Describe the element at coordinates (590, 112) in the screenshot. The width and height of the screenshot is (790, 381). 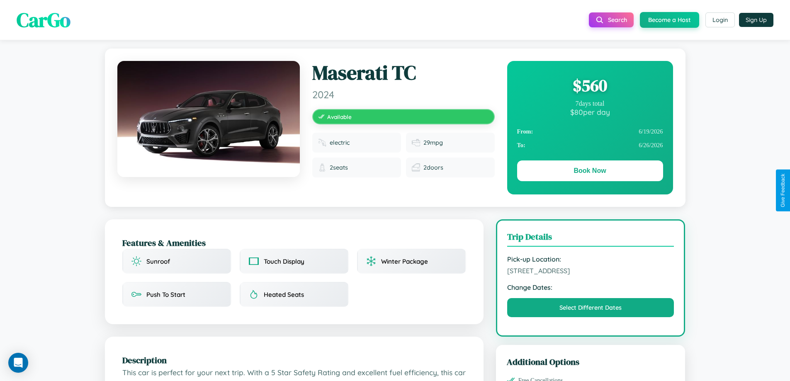
I see `div: $ 80 per day` at that location.